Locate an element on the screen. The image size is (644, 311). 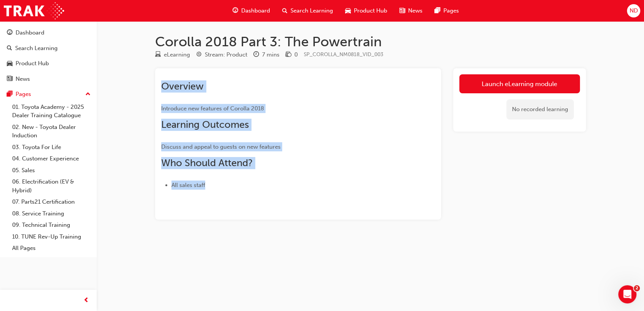
span: Who Should Attend? is located at coordinates (207, 163).